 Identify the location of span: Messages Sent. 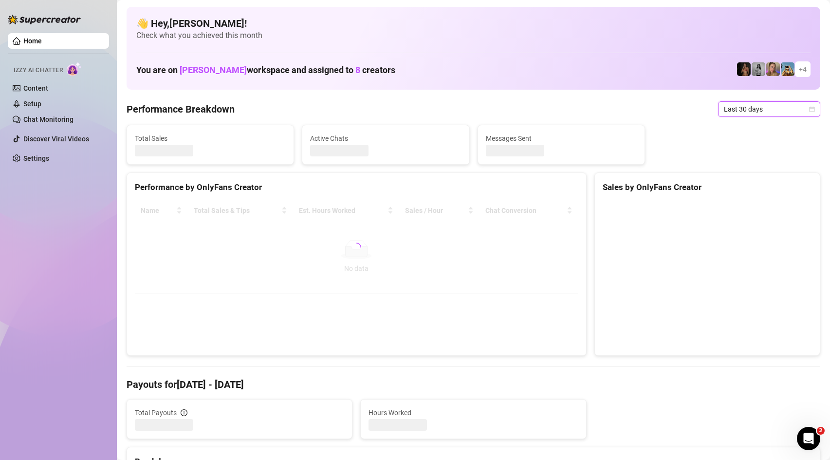
(561, 138).